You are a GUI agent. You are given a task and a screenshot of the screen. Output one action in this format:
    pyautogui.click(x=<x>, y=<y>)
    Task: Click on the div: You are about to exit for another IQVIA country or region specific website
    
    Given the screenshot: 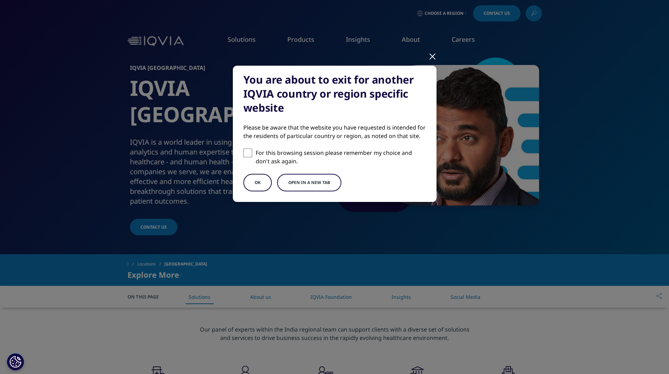 What is the action you would take?
    pyautogui.click(x=335, y=94)
    